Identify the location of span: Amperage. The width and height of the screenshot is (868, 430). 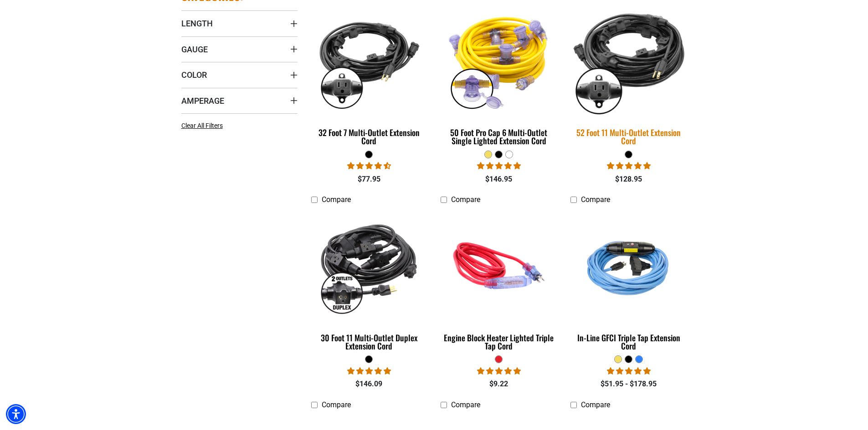
(203, 100).